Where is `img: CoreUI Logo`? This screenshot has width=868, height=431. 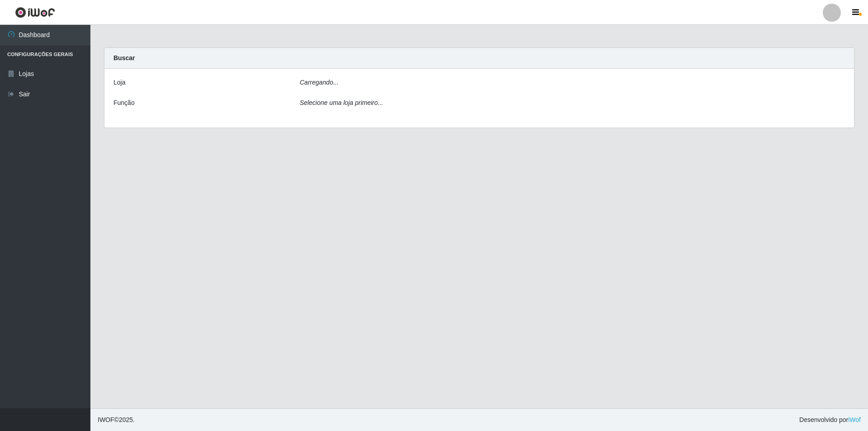
img: CoreUI Logo is located at coordinates (35, 12).